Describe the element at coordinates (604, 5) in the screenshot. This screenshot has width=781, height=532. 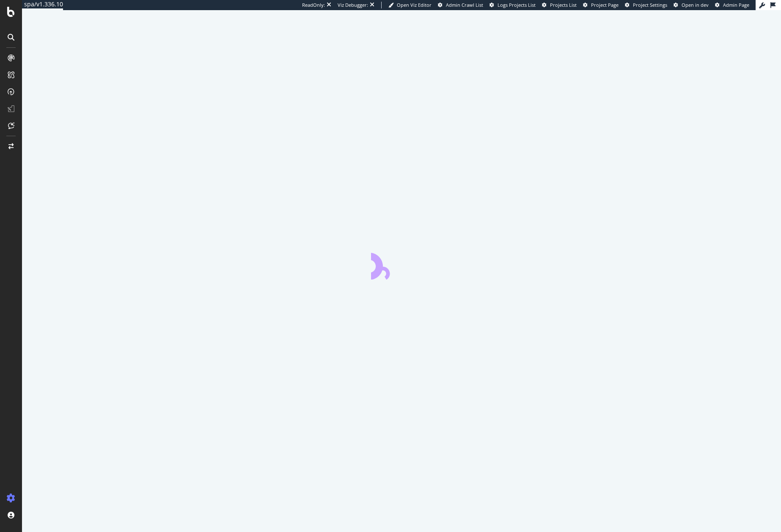
I see `span: Project Page` at that location.